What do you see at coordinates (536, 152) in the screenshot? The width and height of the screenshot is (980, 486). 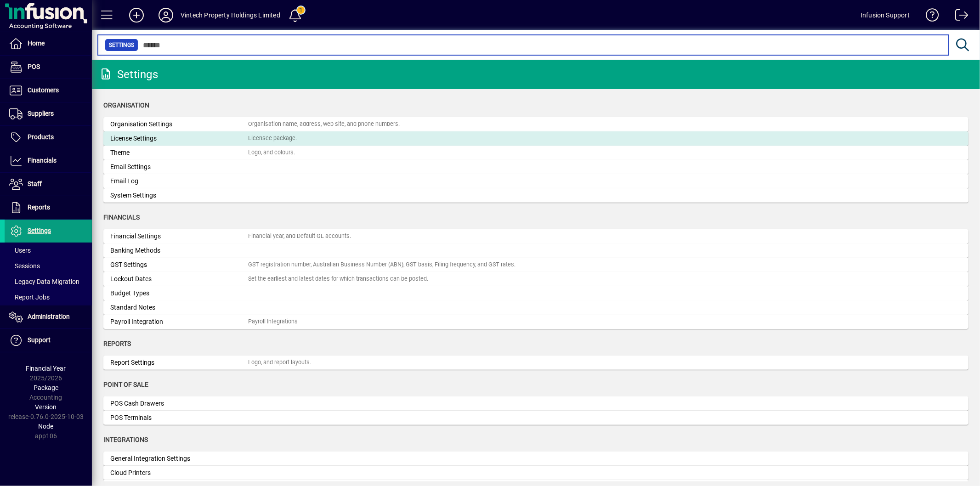 I see `a: ThemeLogo, and colours.` at bounding box center [536, 152].